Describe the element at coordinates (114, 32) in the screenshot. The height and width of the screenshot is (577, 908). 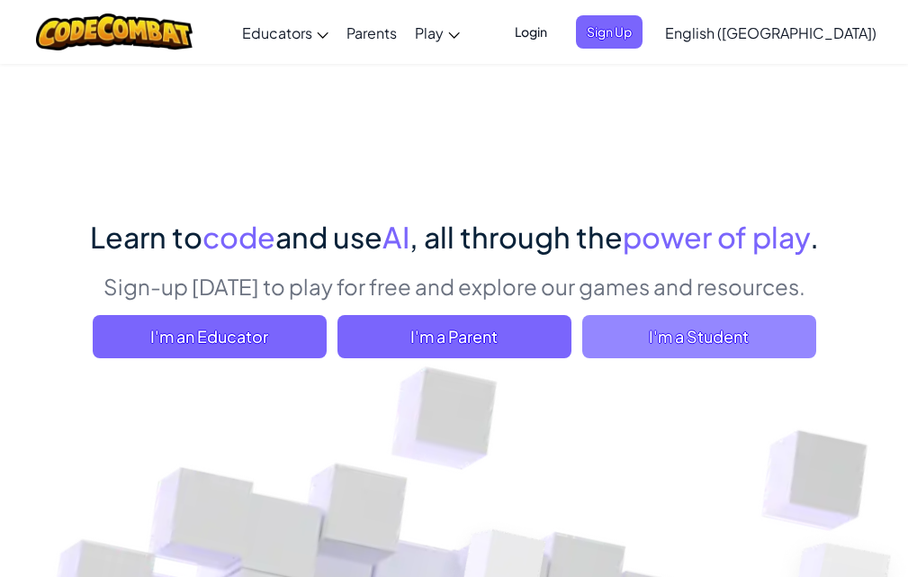
I see `a: CodeCombat logo` at that location.